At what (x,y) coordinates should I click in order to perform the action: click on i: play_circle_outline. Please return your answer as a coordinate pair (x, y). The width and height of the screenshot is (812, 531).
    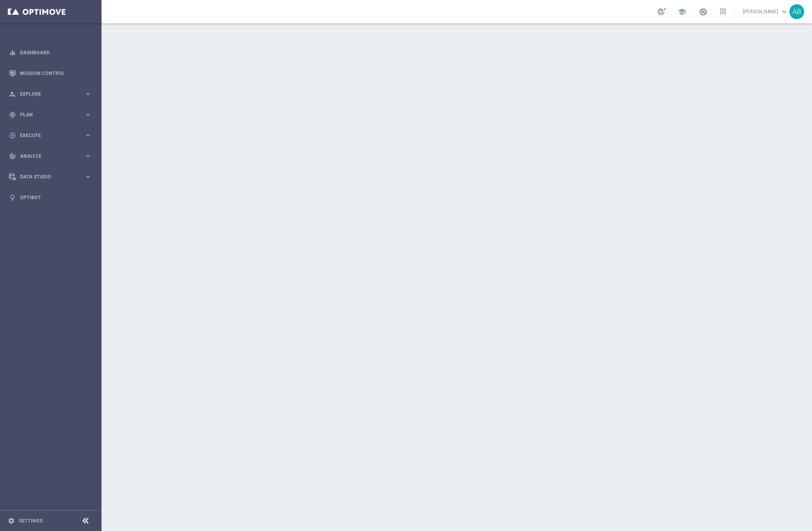
    Looking at the image, I should click on (13, 135).